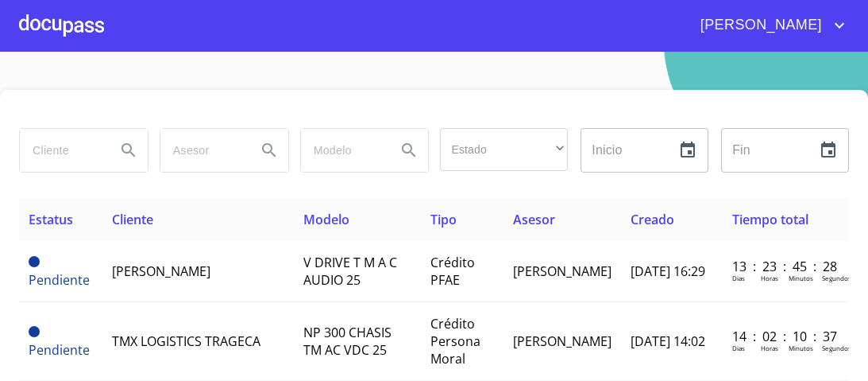 The image size is (868, 381). I want to click on p: 14 : 02 : 10 : 37, so click(786, 336).